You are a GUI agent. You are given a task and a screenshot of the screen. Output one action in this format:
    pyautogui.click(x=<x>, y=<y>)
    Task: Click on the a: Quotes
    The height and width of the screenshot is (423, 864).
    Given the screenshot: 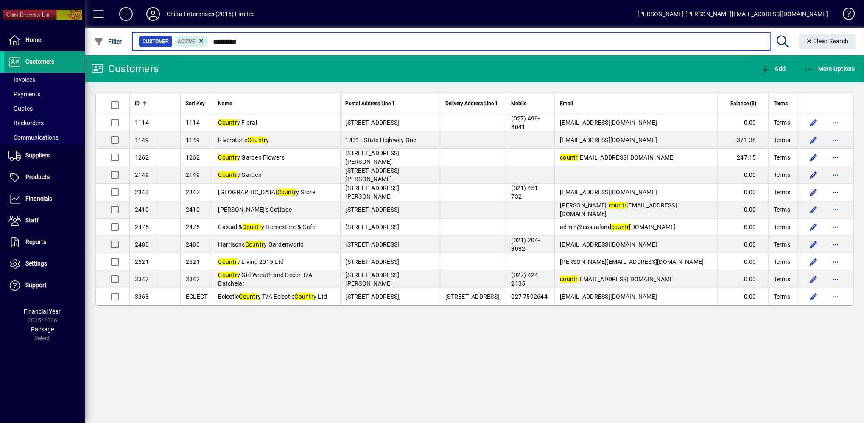 What is the action you would take?
    pyautogui.click(x=45, y=109)
    